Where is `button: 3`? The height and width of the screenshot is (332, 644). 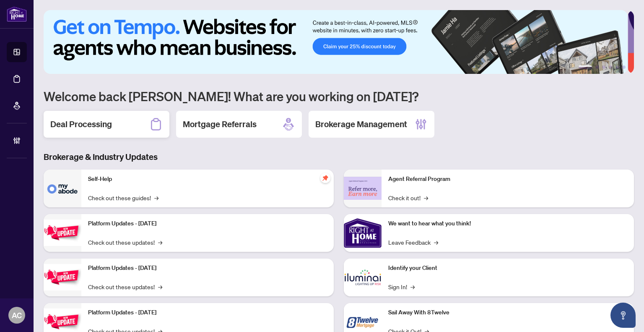 button: 3 is located at coordinates (604, 67).